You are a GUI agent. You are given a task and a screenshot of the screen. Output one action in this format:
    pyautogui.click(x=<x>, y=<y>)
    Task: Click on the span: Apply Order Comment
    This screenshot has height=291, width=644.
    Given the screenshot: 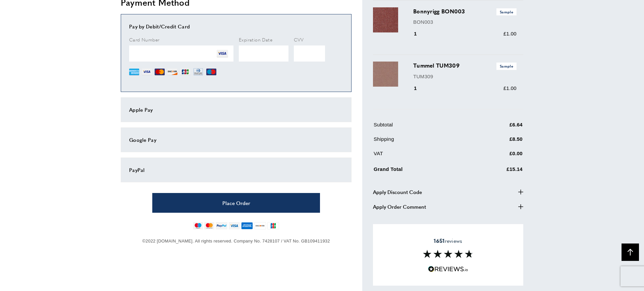 What is the action you would take?
    pyautogui.click(x=399, y=207)
    